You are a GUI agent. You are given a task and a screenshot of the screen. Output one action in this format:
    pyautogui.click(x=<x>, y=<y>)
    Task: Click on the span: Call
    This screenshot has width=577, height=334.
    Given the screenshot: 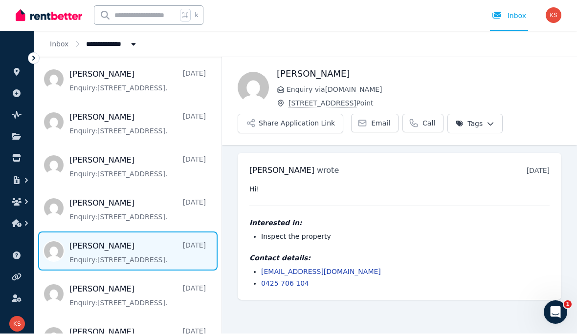 What is the action you would take?
    pyautogui.click(x=429, y=124)
    